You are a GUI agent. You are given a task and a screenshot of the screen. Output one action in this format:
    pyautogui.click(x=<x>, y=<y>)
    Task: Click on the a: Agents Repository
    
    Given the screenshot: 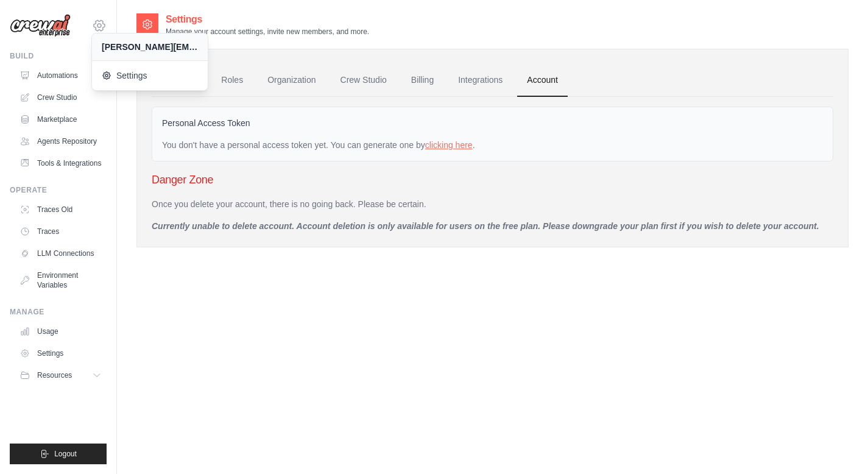 What is the action you would take?
    pyautogui.click(x=60, y=142)
    